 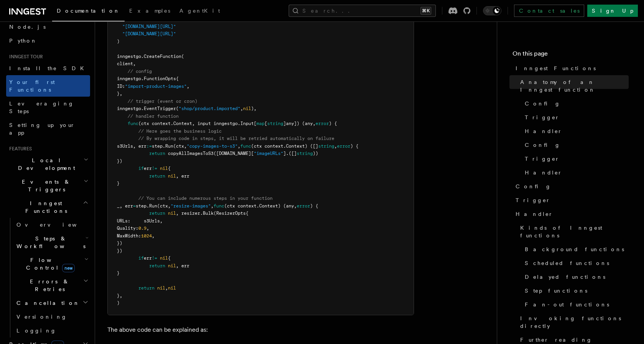 I want to click on span: Run, so click(x=169, y=146).